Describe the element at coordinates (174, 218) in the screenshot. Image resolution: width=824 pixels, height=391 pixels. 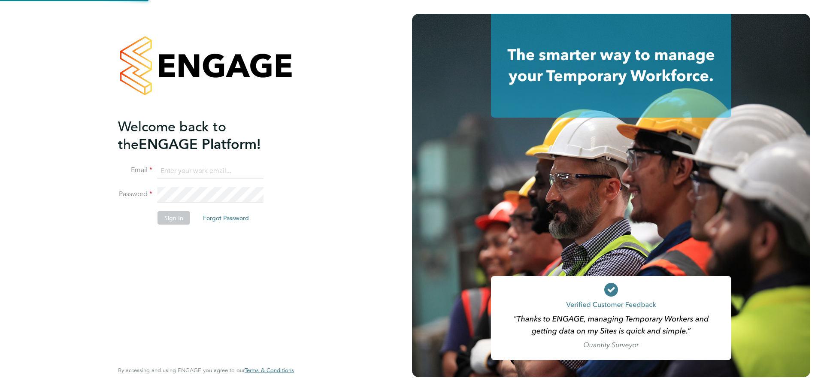
I see `button: Sign In` at that location.